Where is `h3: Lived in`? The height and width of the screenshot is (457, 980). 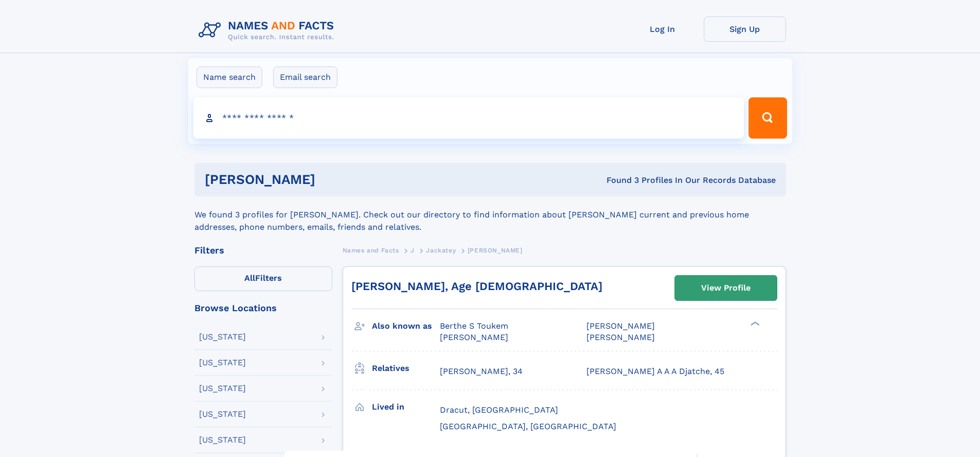
h3: Lived in is located at coordinates (406, 406).